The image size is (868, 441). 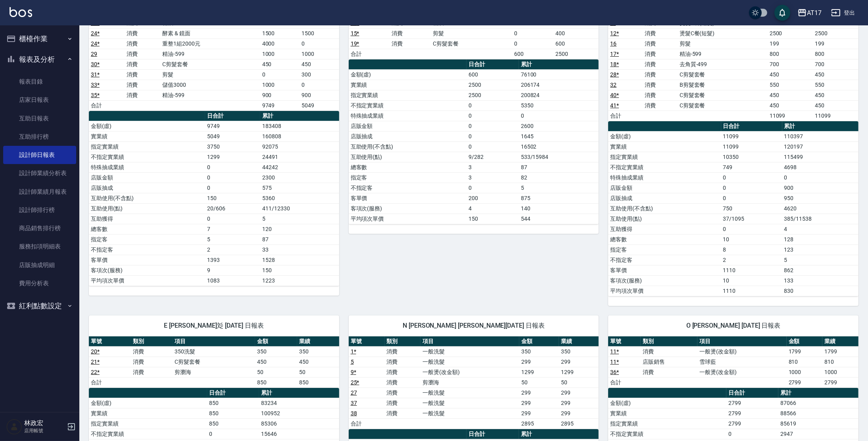 What do you see at coordinates (722, 85) in the screenshot?
I see `td: B剪髮套餐` at bounding box center [722, 85].